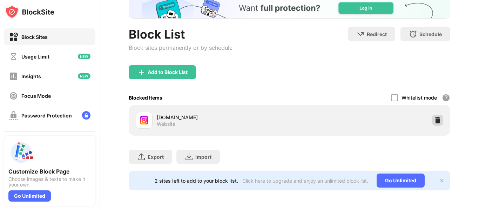 This screenshot has width=479, height=210. Describe the element at coordinates (13, 96) in the screenshot. I see `img: focus-off.svg` at that location.